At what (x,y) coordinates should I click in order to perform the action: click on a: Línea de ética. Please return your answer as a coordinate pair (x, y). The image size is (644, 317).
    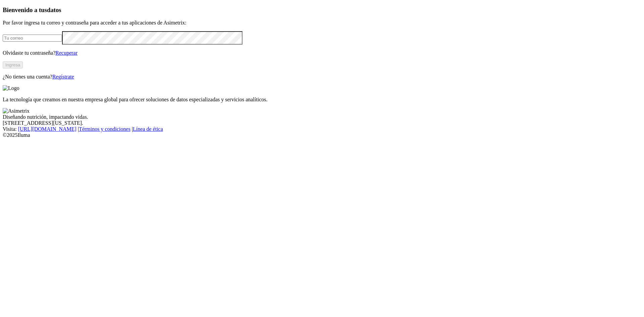
    Looking at the image, I should click on (148, 129).